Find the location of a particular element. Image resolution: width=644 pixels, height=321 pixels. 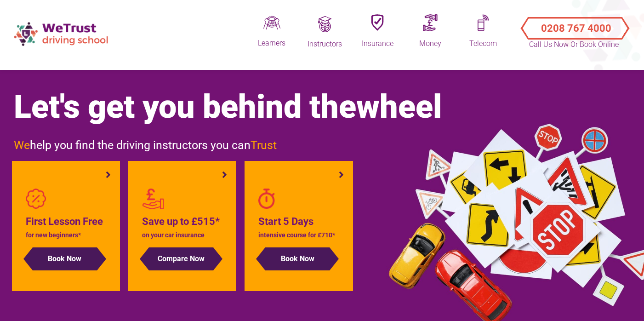

h4: Save up to £515* is located at coordinates (182, 222).